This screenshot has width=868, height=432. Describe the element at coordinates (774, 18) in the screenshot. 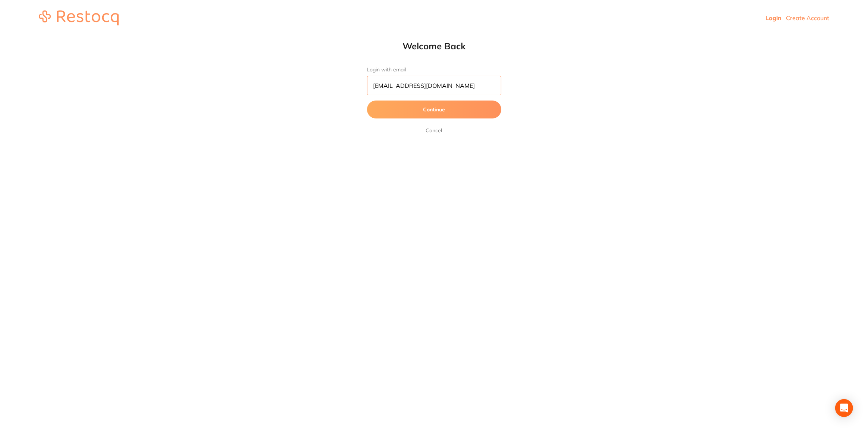

I see `a: Login` at that location.